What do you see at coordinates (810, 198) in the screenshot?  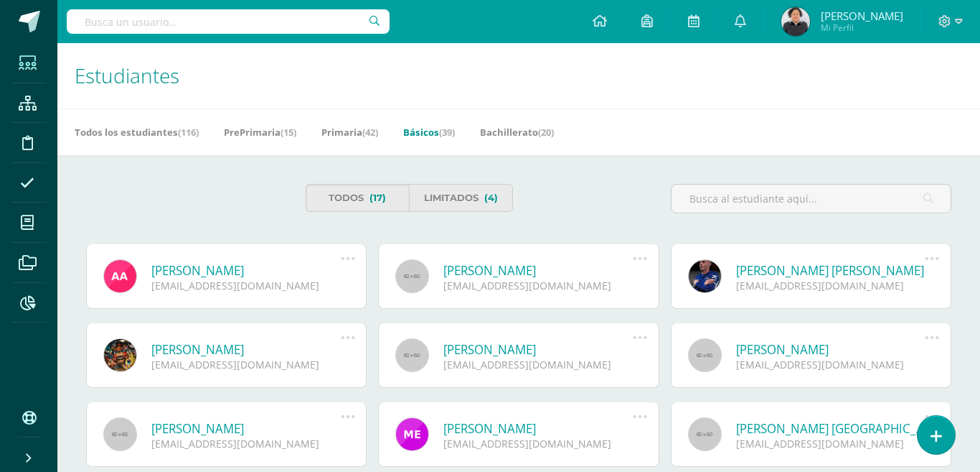 I see `input: Busca al estudiante aquí...` at bounding box center [810, 198].